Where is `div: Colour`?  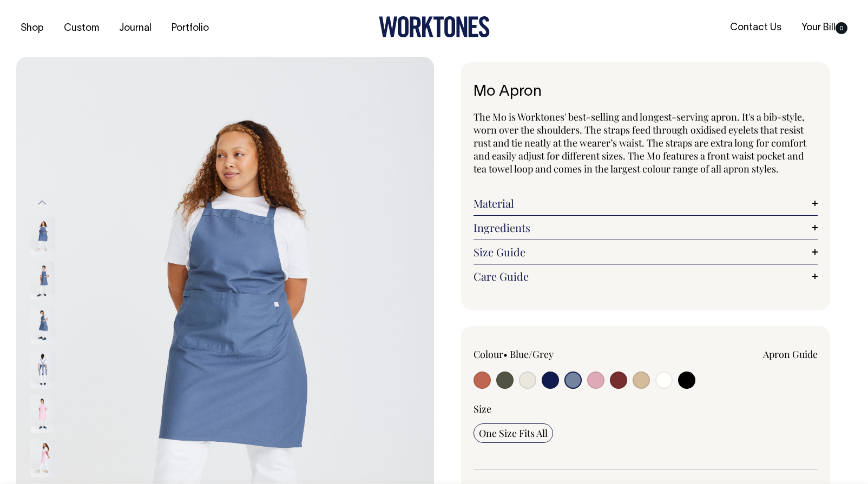
div: Colour is located at coordinates (542, 354).